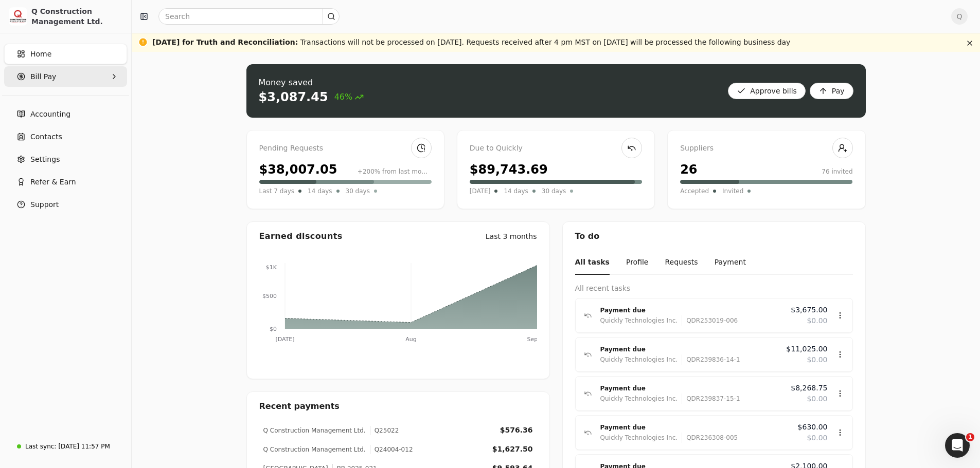 This screenshot has height=468, width=980. I want to click on div: QDR239836-14-1, so click(710, 360).